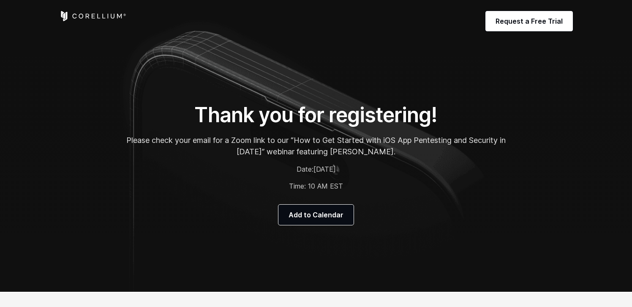 The height and width of the screenshot is (307, 632). I want to click on a: Add to Calendar, so click(316, 214).